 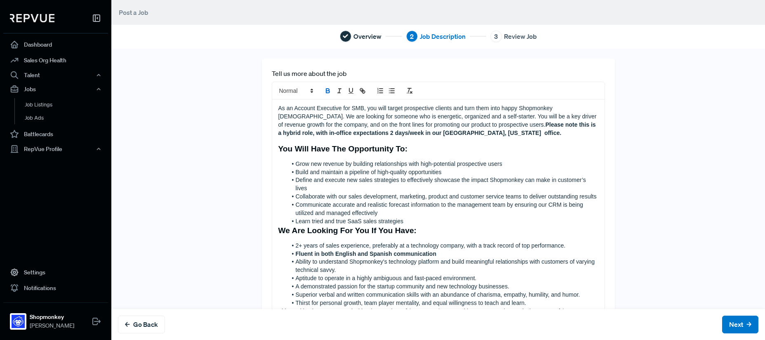 I want to click on img: RepVue, so click(x=32, y=18).